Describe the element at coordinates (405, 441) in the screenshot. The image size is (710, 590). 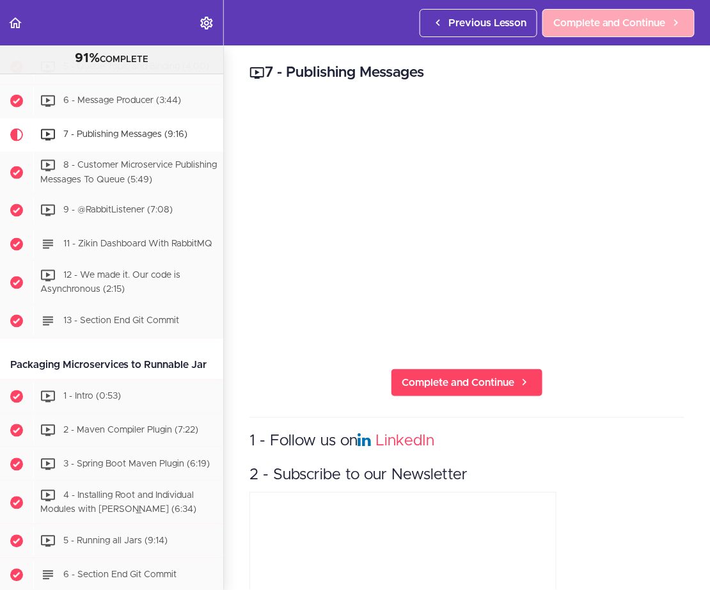
I see `a: LinkedIn` at that location.